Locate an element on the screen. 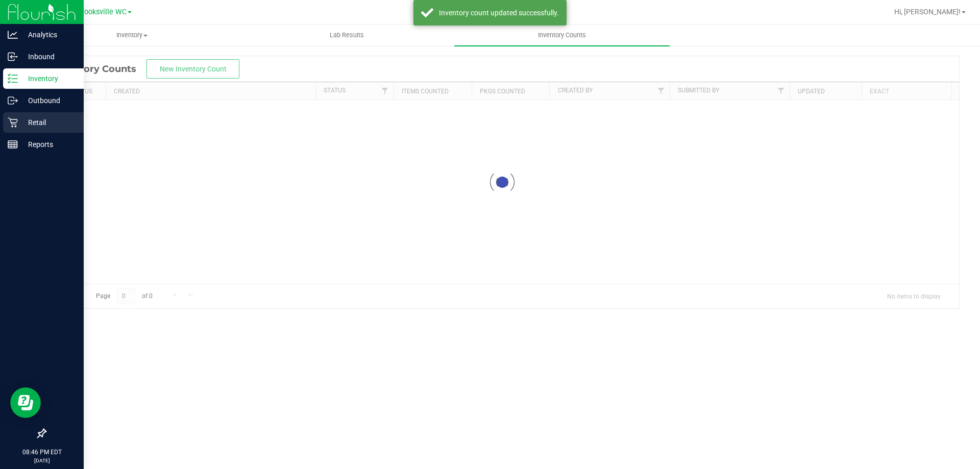 The image size is (980, 469). div: Inventory count updated successfully. is located at coordinates (499, 13).